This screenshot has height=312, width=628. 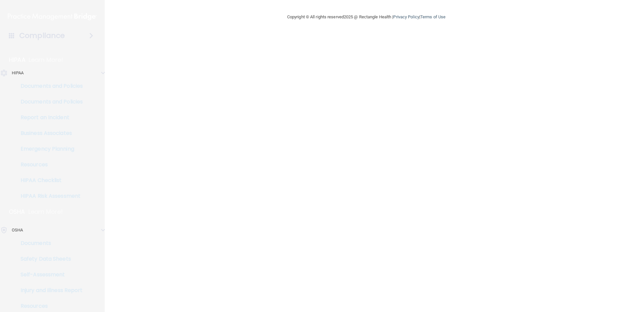 What do you see at coordinates (52, 17) in the screenshot?
I see `img: PMB logo` at bounding box center [52, 17].